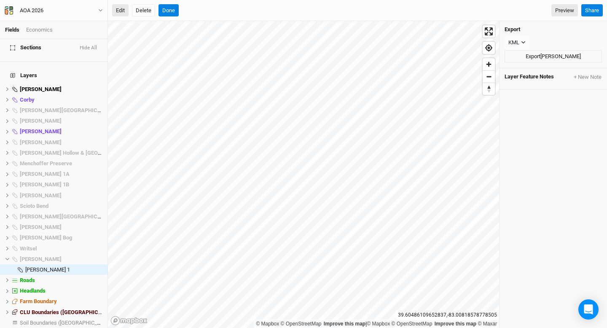  What do you see at coordinates (587, 77) in the screenshot?
I see `button: + New Note` at bounding box center [587, 77].